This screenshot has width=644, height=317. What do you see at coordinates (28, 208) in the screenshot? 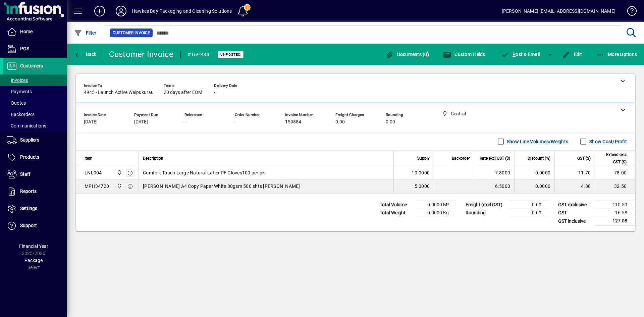
I see `span: Settings` at bounding box center [28, 208].